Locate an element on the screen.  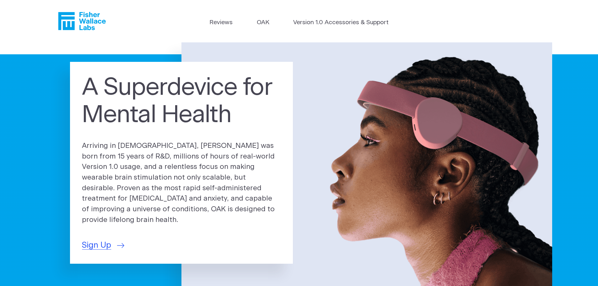
a: OAK is located at coordinates (263, 23).